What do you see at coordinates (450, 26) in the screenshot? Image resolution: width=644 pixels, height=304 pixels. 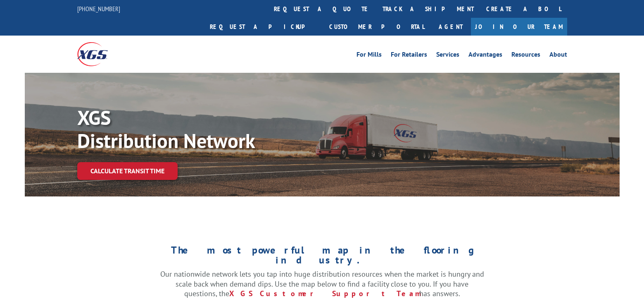 I see `a: Agent` at bounding box center [450, 26].